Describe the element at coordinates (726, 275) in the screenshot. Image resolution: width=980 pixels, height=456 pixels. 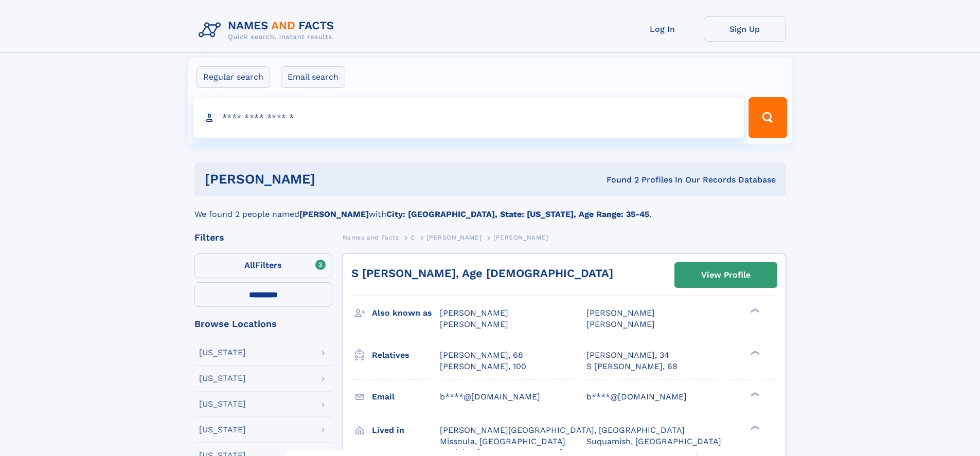
I see `div: View Profile` at that location.